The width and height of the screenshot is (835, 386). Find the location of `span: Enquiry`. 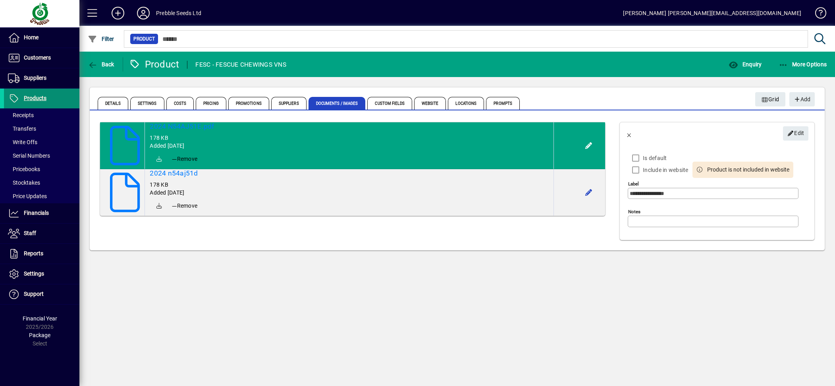

span: Enquiry is located at coordinates (745, 64).